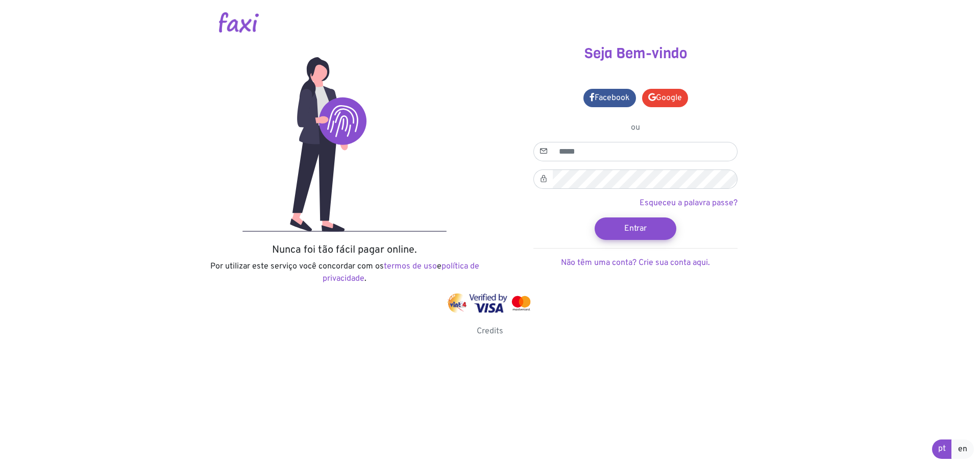  Describe the element at coordinates (411, 266) in the screenshot. I see `a: termos de uso` at that location.